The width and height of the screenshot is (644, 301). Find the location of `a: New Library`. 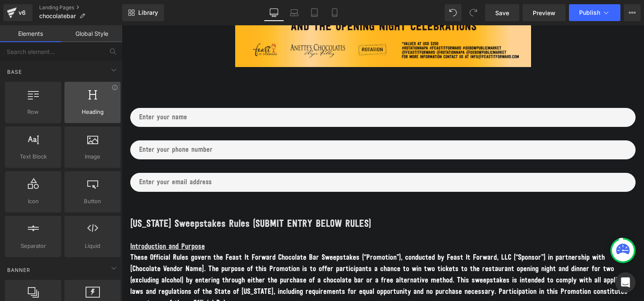

a: New Library is located at coordinates (143, 13).